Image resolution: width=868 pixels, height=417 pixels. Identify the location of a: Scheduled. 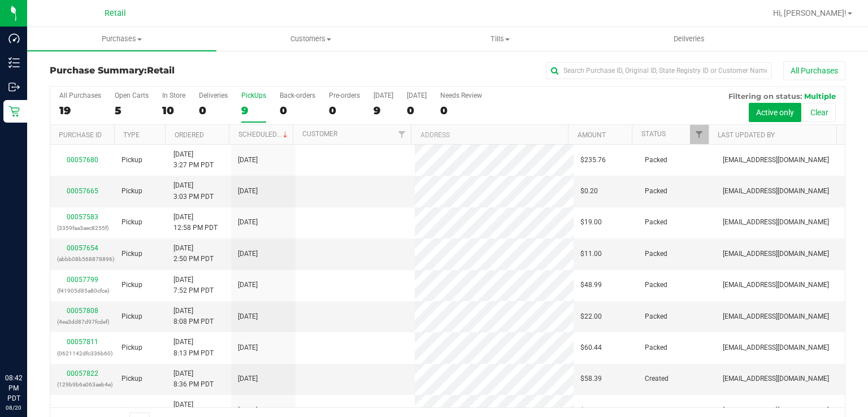
(264, 134).